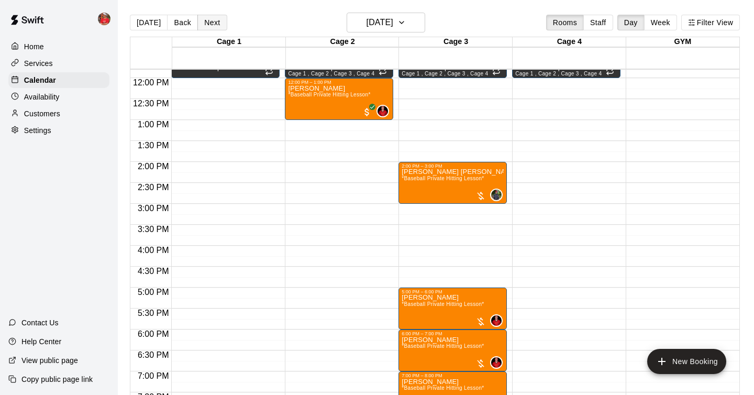 The image size is (754, 395). I want to click on span: 5:30 PM, so click(153, 313).